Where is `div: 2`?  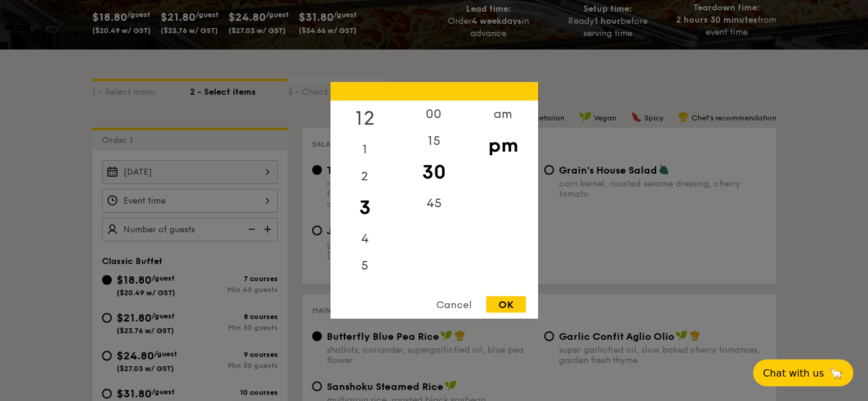
div: 2 is located at coordinates (365, 177).